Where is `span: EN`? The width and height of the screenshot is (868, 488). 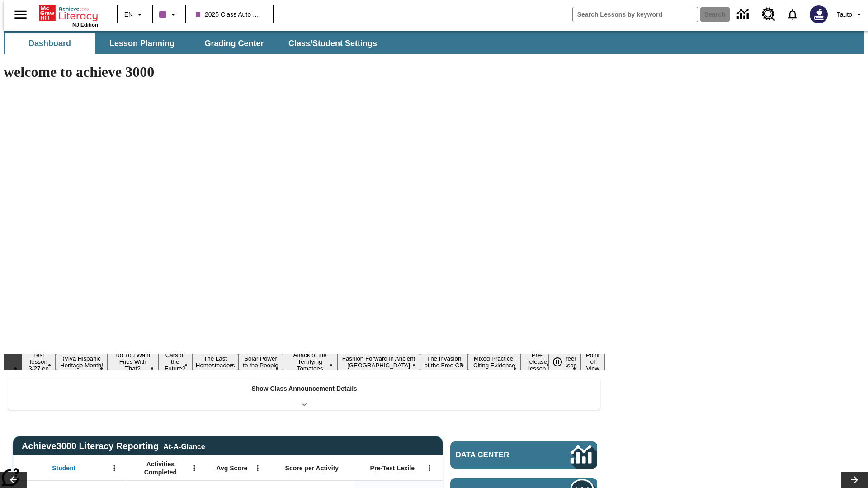
span: EN is located at coordinates (128, 14).